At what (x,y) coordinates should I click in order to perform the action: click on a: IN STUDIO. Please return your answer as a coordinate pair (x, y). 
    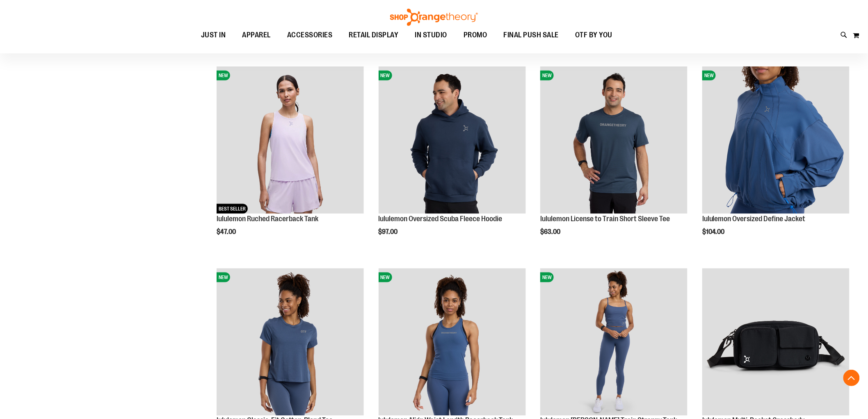
    Looking at the image, I should click on (431, 35).